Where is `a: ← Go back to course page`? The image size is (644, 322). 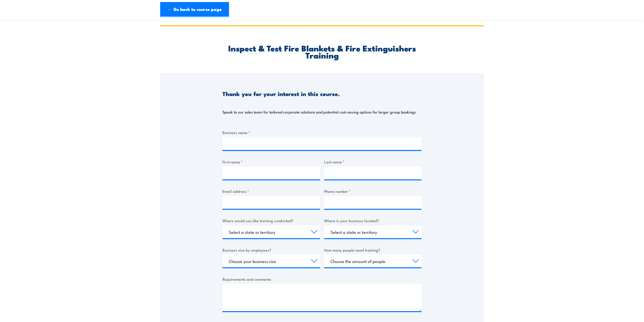 a: ← Go back to course page is located at coordinates (195, 10).